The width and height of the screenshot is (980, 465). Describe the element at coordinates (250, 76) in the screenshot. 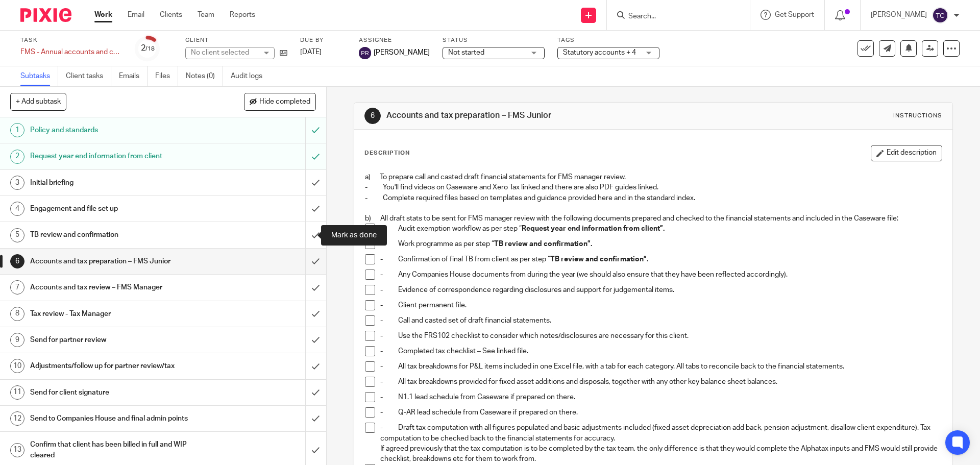

I see `a: Audit logs` at that location.